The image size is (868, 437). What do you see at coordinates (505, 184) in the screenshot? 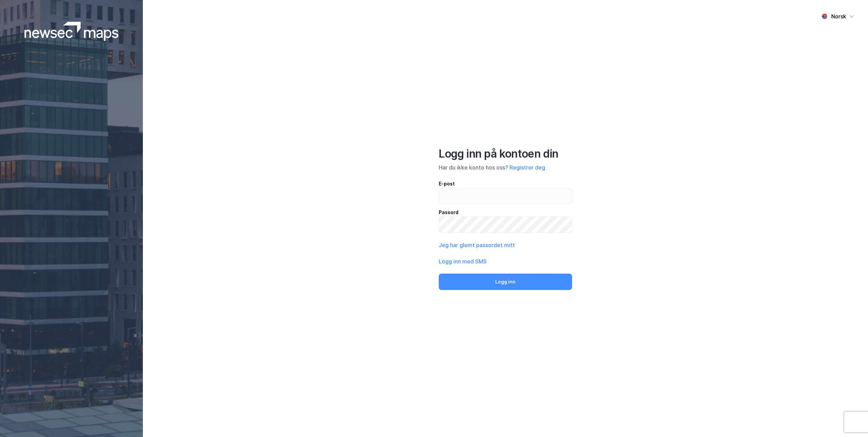
I see `div: E-post` at bounding box center [505, 184].